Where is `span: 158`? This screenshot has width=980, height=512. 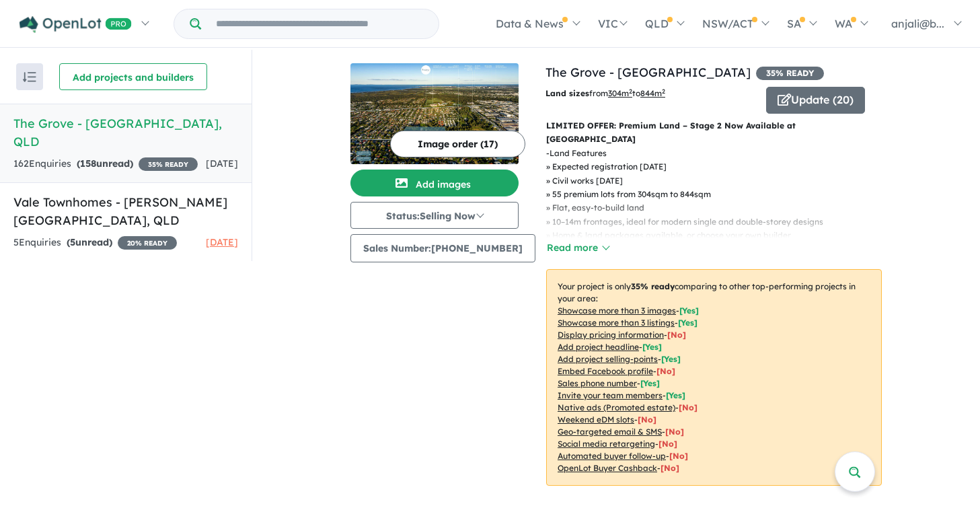 span: 158 is located at coordinates (88, 164).